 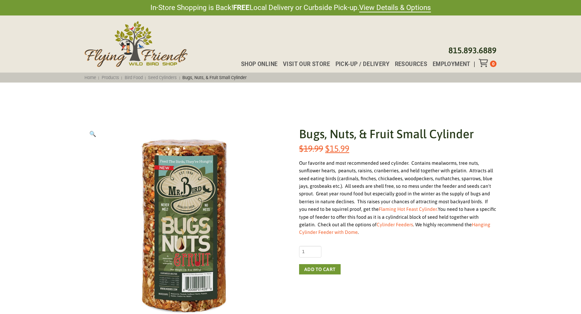 What do you see at coordinates (304, 64) in the screenshot?
I see `a: Visit Our Store` at bounding box center [304, 64].